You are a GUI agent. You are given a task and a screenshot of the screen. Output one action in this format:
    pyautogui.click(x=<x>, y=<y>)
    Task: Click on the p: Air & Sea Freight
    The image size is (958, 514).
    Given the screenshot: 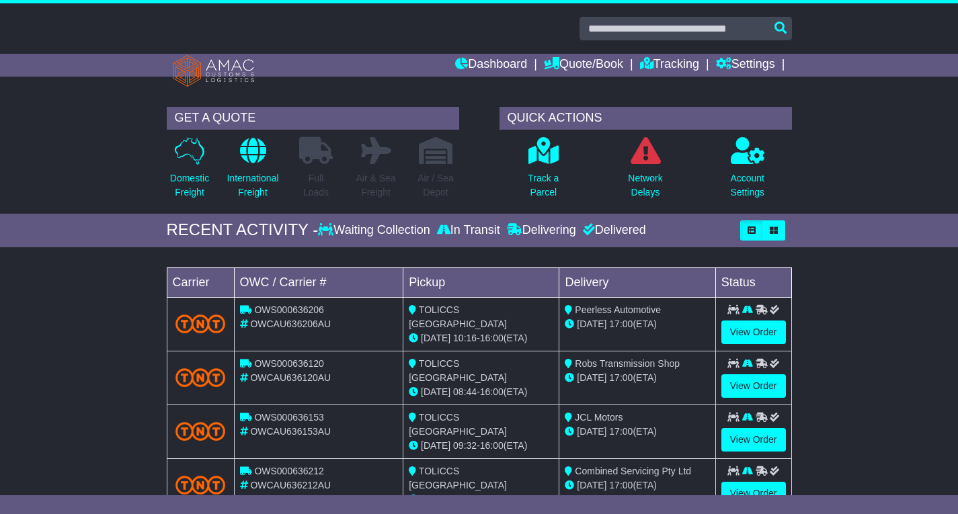 What is the action you would take?
    pyautogui.click(x=375, y=186)
    